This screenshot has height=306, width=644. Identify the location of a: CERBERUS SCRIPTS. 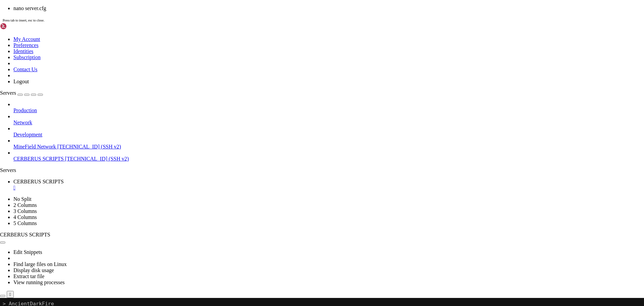
(329, 185).